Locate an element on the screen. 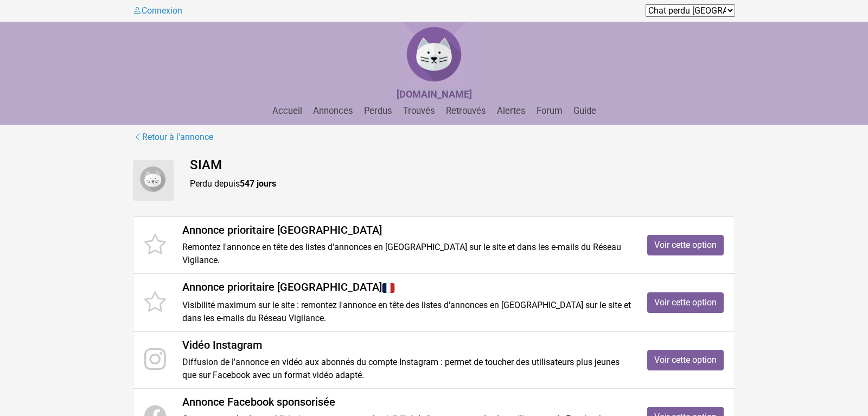 The image size is (868, 416). h4: Vidéo Instagram is located at coordinates (407, 345).